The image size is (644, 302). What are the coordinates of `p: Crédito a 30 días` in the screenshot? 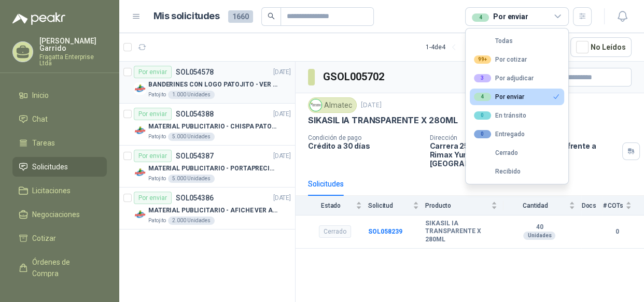 It's located at (364, 146).